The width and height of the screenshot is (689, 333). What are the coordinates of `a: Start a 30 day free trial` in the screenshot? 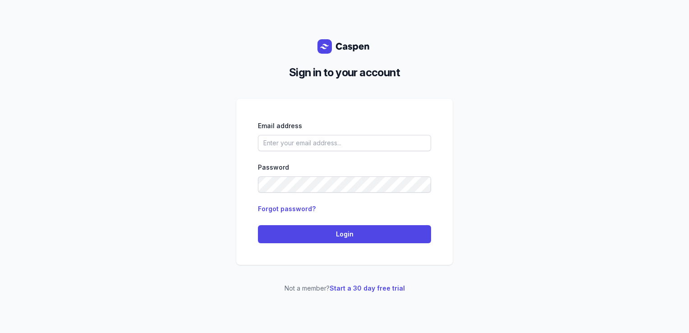 It's located at (367, 288).